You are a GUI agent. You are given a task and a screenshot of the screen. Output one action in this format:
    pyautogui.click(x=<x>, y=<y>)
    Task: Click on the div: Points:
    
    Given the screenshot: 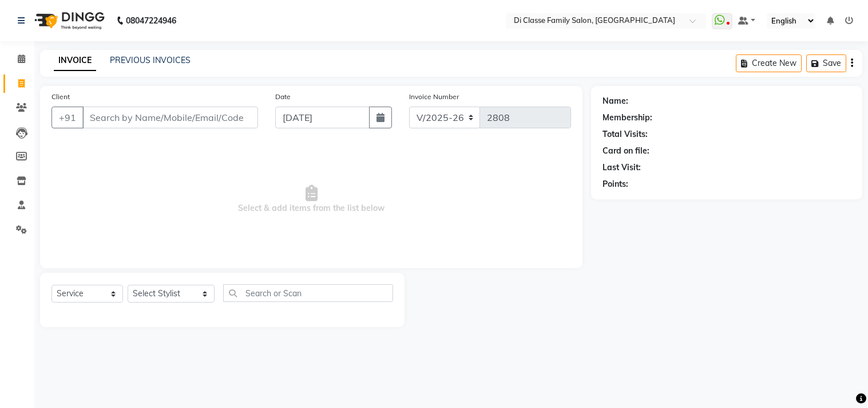 What is the action you would take?
    pyautogui.click(x=615, y=184)
    